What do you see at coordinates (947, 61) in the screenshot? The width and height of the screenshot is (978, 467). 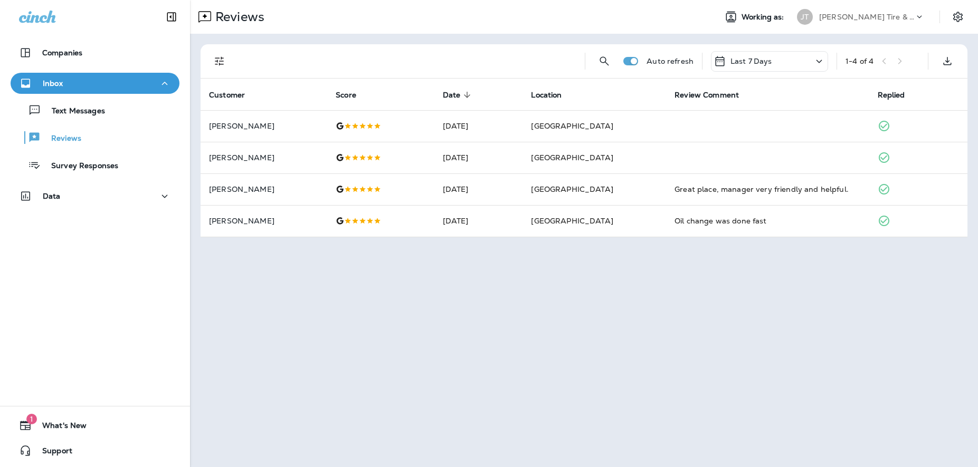 I see `button: Export as CSV` at bounding box center [947, 61].